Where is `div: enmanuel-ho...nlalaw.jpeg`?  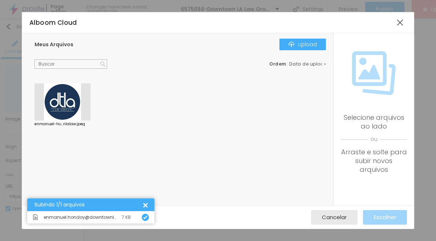 div: enmanuel-ho...nlalaw.jpeg is located at coordinates (63, 124).